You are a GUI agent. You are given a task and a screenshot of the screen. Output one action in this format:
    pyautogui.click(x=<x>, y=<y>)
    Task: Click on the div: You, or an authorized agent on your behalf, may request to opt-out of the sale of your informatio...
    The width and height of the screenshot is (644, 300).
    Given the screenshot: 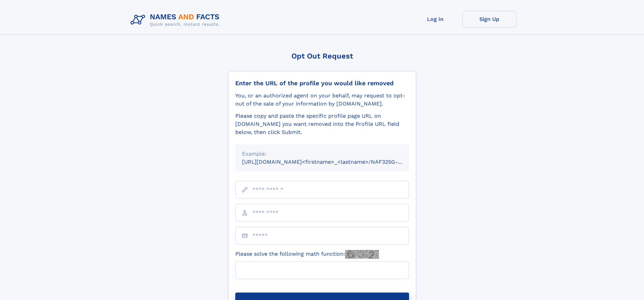 What is the action you would take?
    pyautogui.click(x=322, y=100)
    